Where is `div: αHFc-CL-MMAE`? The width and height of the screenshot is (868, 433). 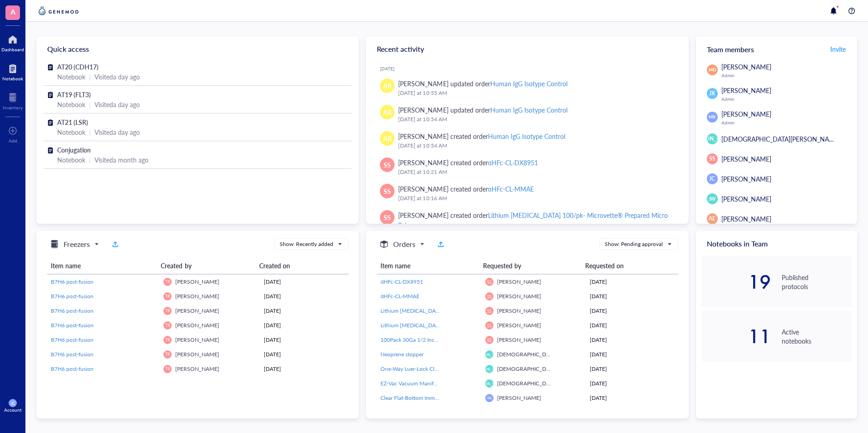 div: αHFc-CL-MMAE is located at coordinates (511, 189).